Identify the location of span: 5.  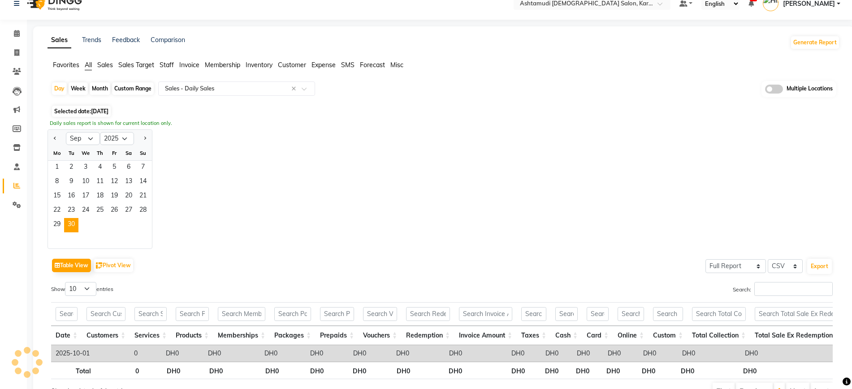
(114, 168).